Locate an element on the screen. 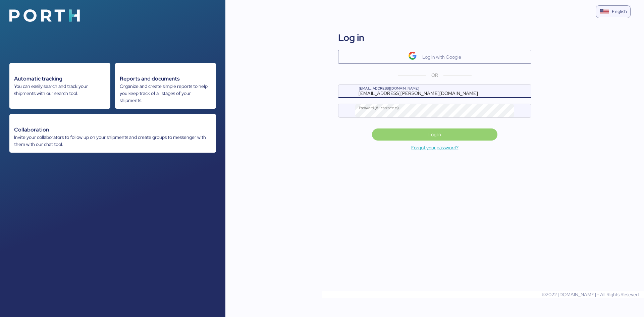 This screenshot has width=644, height=317. span: Log in is located at coordinates (435, 134).